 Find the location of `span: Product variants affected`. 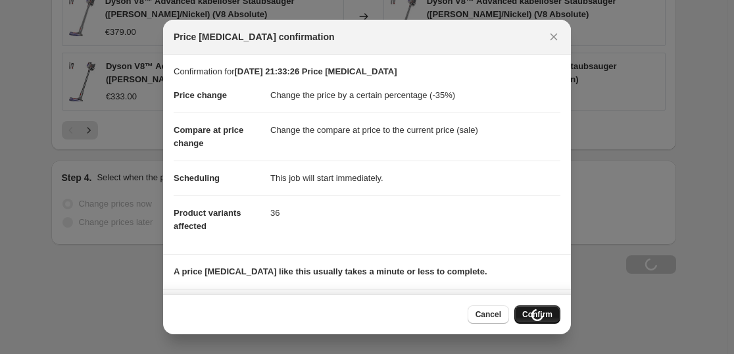

span: Product variants affected is located at coordinates (207, 219).